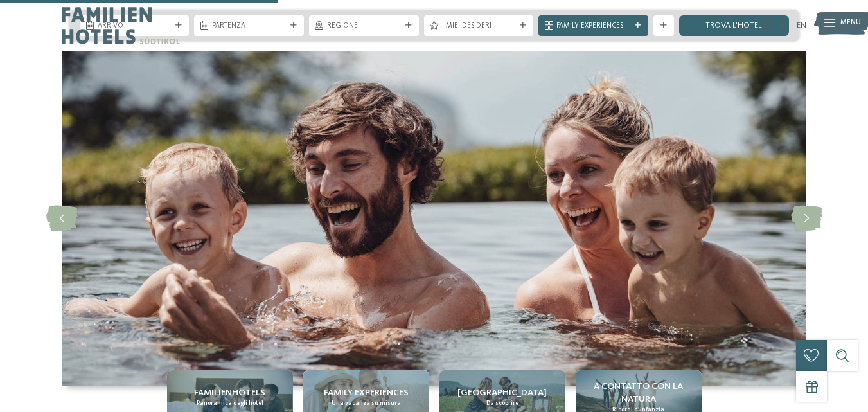 This screenshot has width=868, height=412. Describe the element at coordinates (851, 23) in the screenshot. I see `span: Menu` at that location.